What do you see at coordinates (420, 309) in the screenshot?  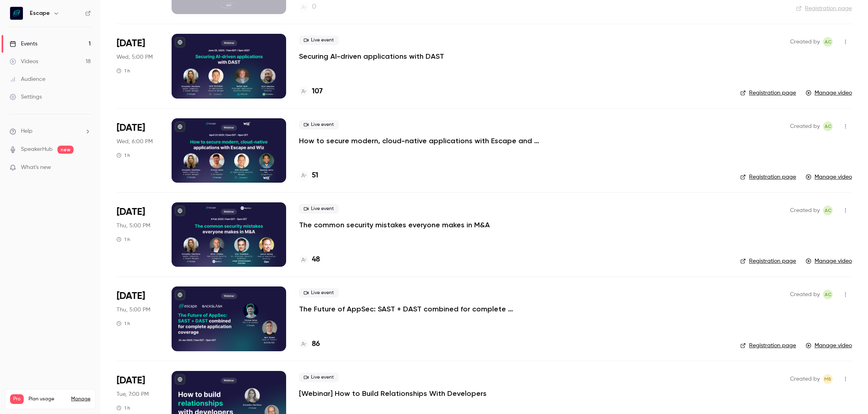 I see `a: The Future of AppSec: SAST + DAST combined for complete application coverage` at bounding box center [420, 309].